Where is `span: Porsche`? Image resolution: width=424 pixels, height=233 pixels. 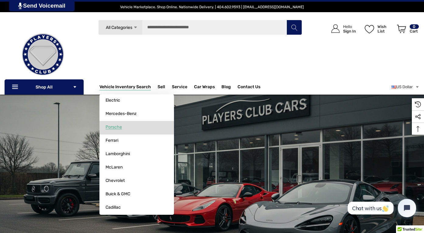 span: Porsche is located at coordinates (114, 127).